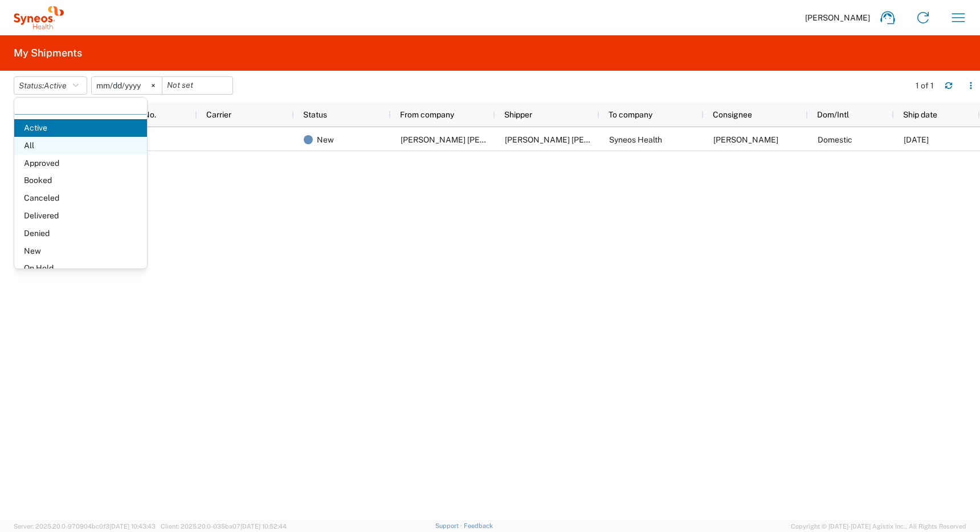 Image resolution: width=980 pixels, height=532 pixels. Describe the element at coordinates (833, 114) in the screenshot. I see `span: Dom/Intl` at that location.